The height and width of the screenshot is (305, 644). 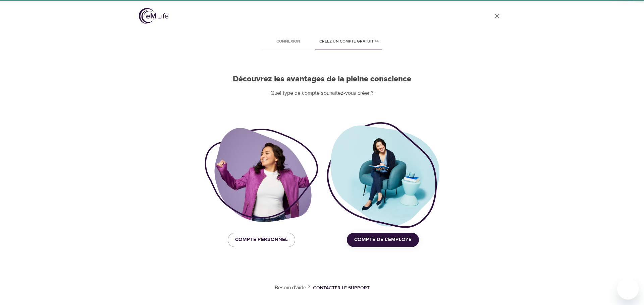 I want to click on span: Créez un compte gratuit >>, so click(x=349, y=42).